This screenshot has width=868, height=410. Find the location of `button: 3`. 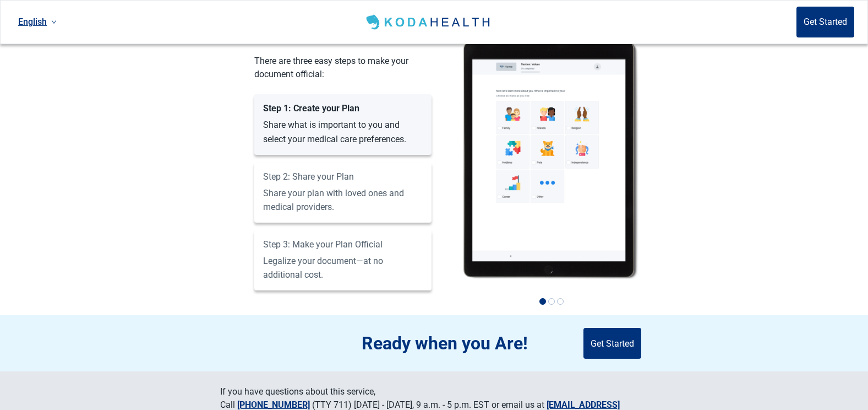

button: 3 is located at coordinates (561, 302).